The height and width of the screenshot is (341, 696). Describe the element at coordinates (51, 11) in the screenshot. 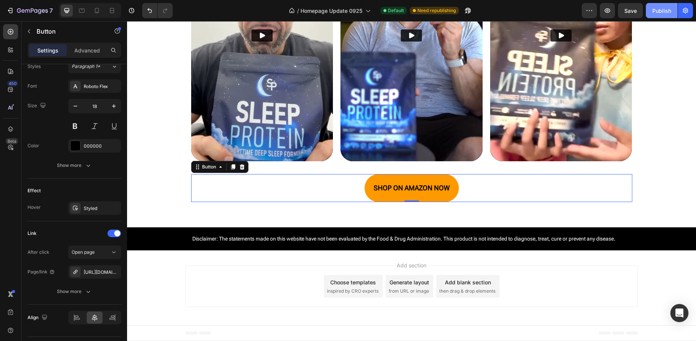

I see `p: 7` at that location.